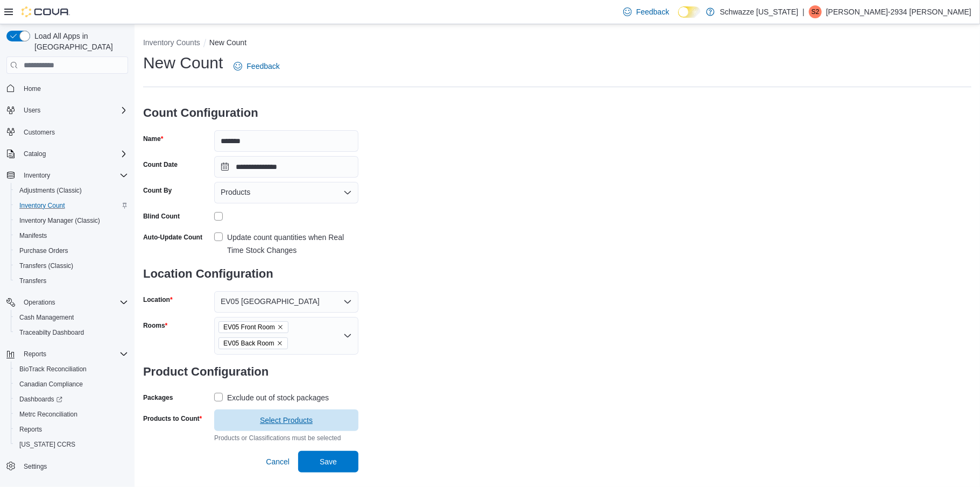  What do you see at coordinates (286, 167) in the screenshot?
I see `input: Press the down key to open a popover containing a calendar.` at bounding box center [286, 167].